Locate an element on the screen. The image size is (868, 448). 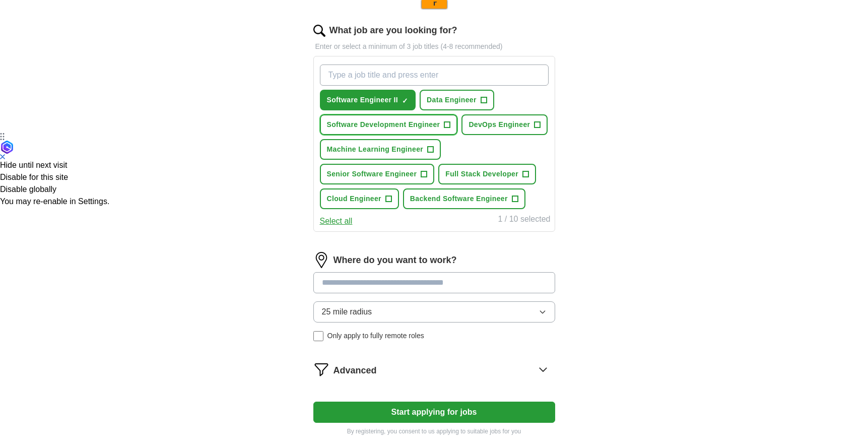
a: Clear is located at coordinates (197, 14).